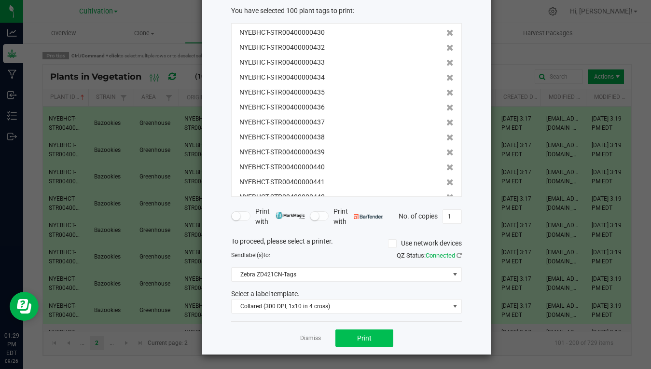 The height and width of the screenshot is (369, 651). Describe the element at coordinates (340, 306) in the screenshot. I see `span: Collared (300 DPI, 1x10 in 4 cross)` at that location.